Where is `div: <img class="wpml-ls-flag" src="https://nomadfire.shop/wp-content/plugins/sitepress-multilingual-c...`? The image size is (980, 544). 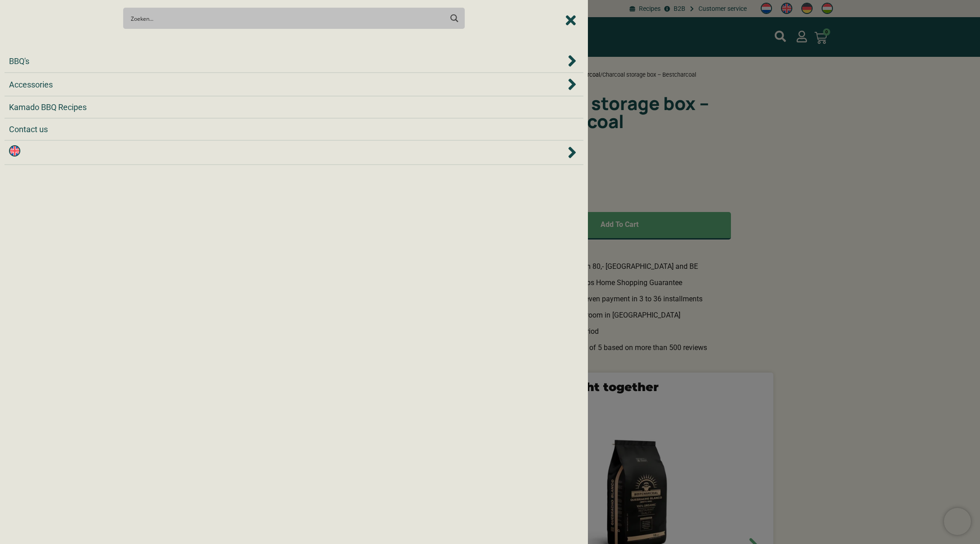
div: <img class="wpml-ls-flag" src="https://nomadfire.shop/wp-content/plugins/sitepress-multilingual-c... is located at coordinates (294, 153).